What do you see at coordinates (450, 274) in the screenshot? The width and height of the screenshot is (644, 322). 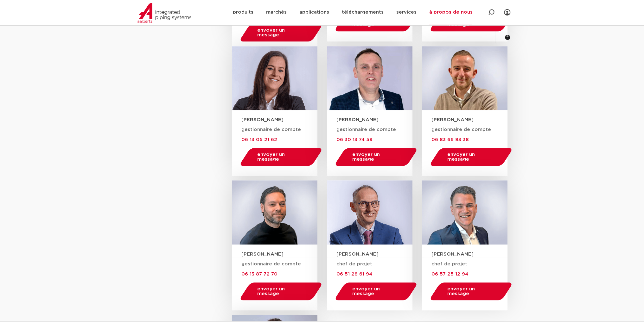 I see `font: 06 57 25 12 94` at bounding box center [450, 274].